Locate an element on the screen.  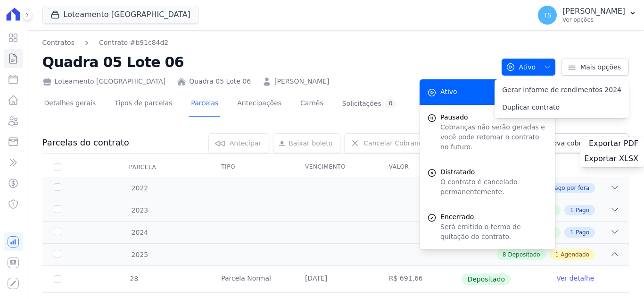
a: Mais opções is located at coordinates (595, 67).